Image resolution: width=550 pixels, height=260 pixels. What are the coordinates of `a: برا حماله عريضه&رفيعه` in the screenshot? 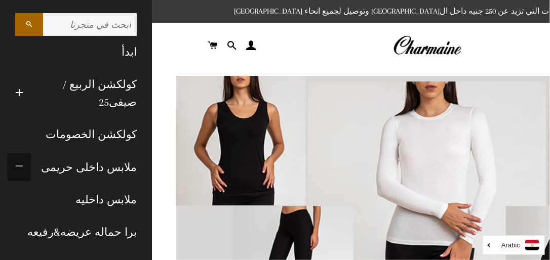 It's located at (76, 232).